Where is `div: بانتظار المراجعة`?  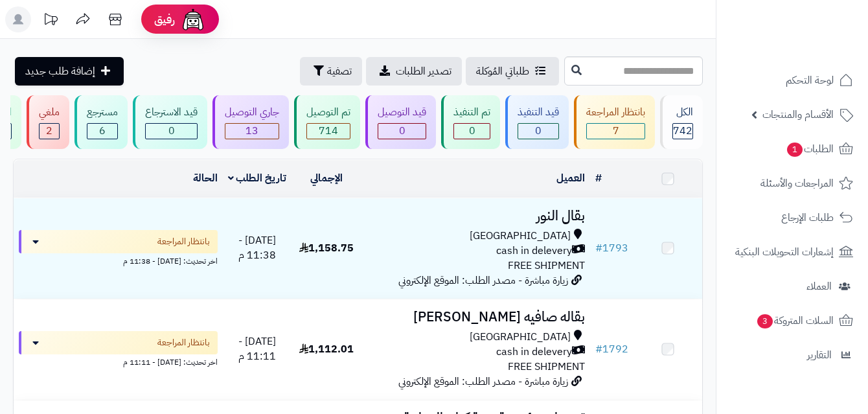
div: بانتظار المراجعة is located at coordinates (616, 112).